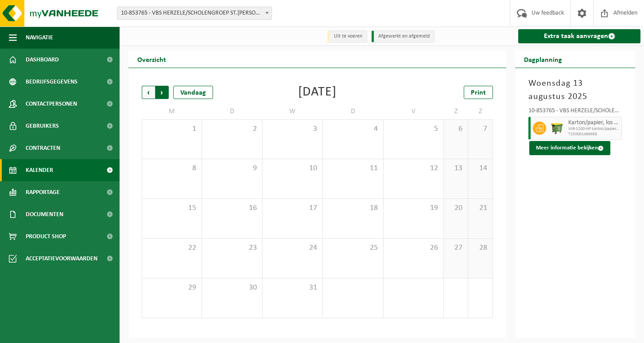 Image resolution: width=644 pixels, height=343 pixels. Describe the element at coordinates (543, 59) in the screenshot. I see `h2: Dagplanning` at that location.